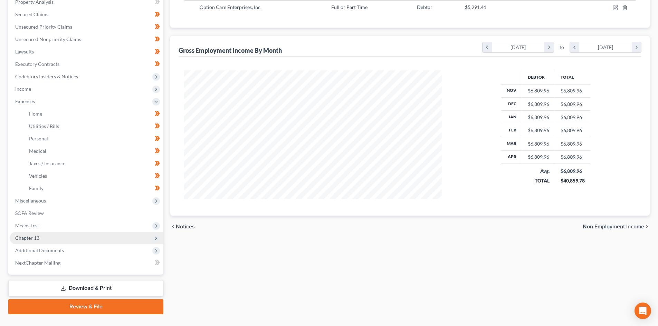 The image size is (658, 326). What do you see at coordinates (29, 213) in the screenshot?
I see `span: SOFA Review` at bounding box center [29, 213].